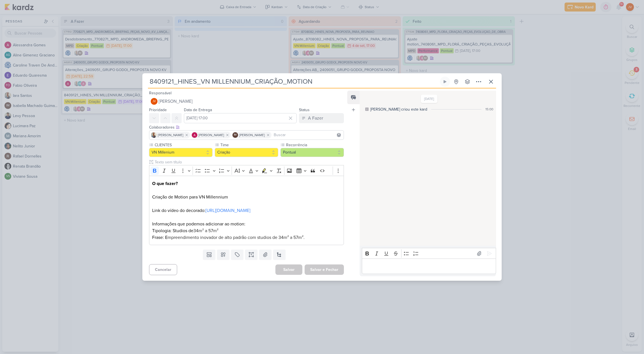 Image resolution: width=644 pixels, height=354 pixels. I want to click on button: Pontual, so click(312, 153).